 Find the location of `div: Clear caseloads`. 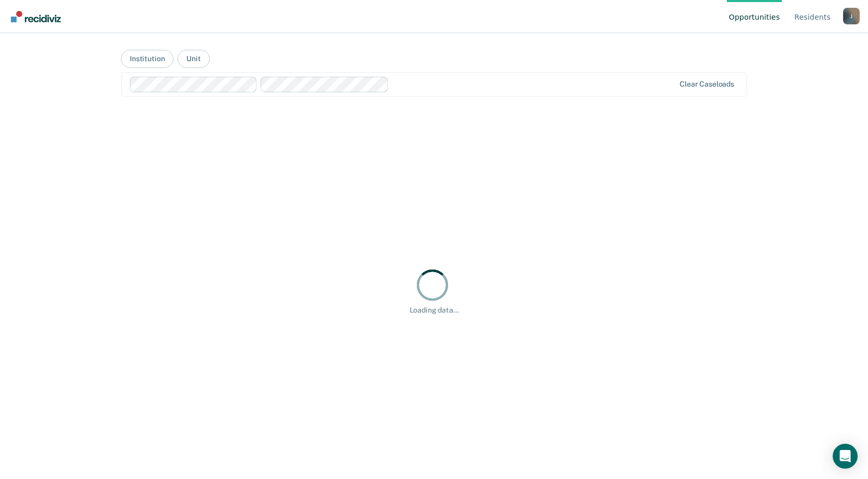

div: Clear caseloads is located at coordinates (707, 84).